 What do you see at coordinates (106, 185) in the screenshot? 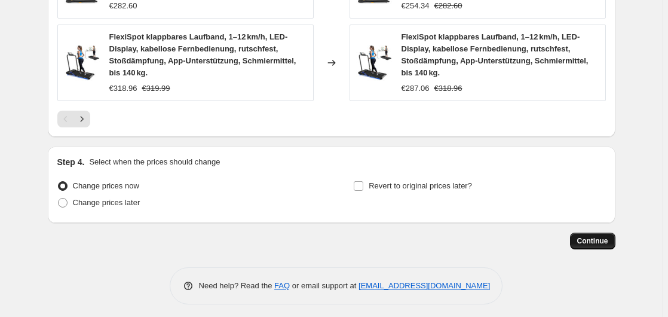
I see `span: Change prices now` at bounding box center [106, 185].